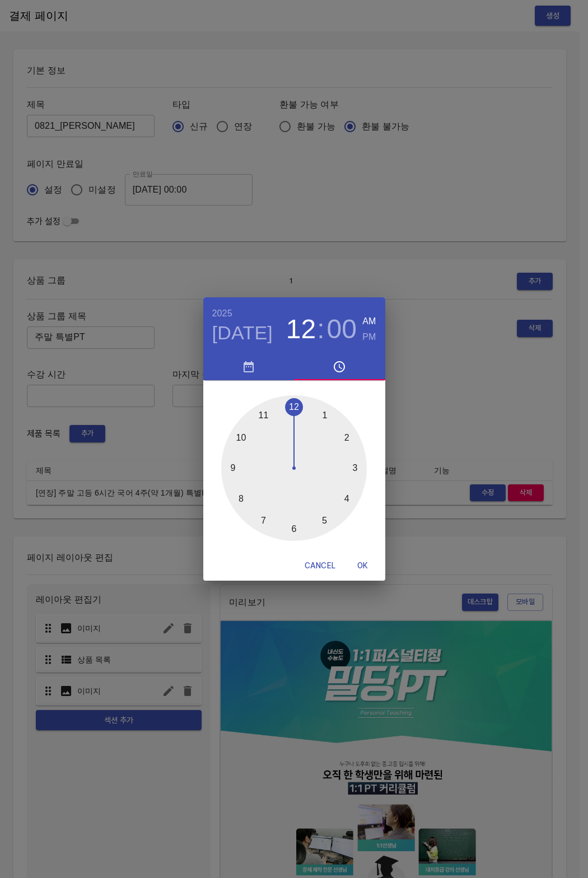 This screenshot has width=588, height=878. Describe the element at coordinates (301, 329) in the screenshot. I see `button: 12` at that location.